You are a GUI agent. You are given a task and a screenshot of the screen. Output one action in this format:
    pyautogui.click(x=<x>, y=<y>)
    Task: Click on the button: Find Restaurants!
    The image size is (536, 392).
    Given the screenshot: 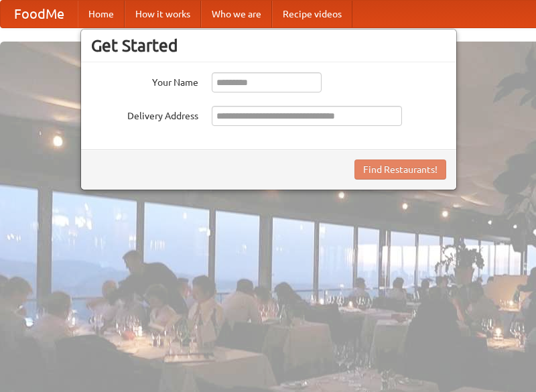 What is the action you would take?
    pyautogui.click(x=400, y=170)
    